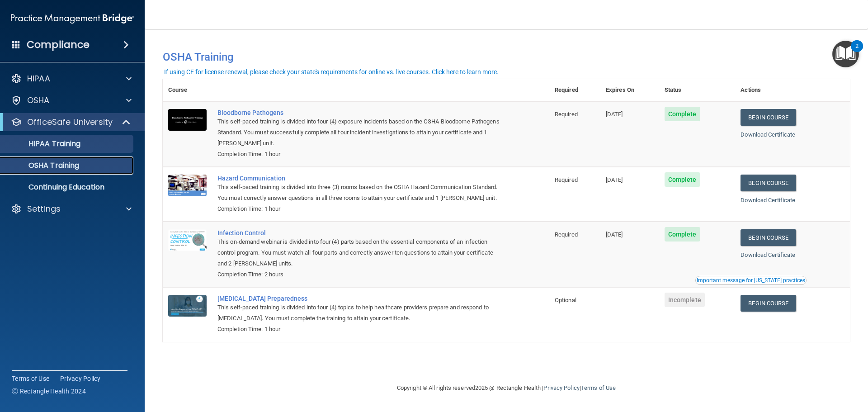 This screenshot has height=412, width=868. Describe the element at coordinates (331, 72) in the screenshot. I see `button: If using CE for license renewal, please check your state's requirements for online vs. live cours...` at that location.